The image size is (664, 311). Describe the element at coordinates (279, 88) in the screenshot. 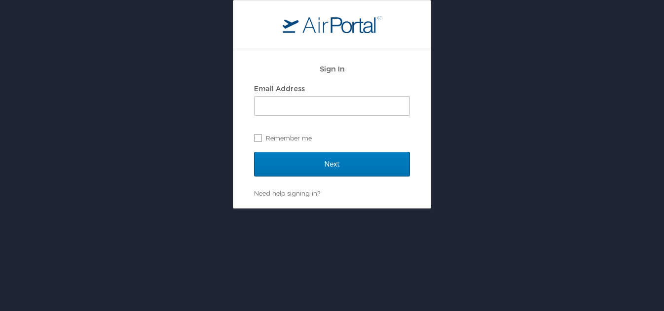

I see `label: Email Address` at that location.